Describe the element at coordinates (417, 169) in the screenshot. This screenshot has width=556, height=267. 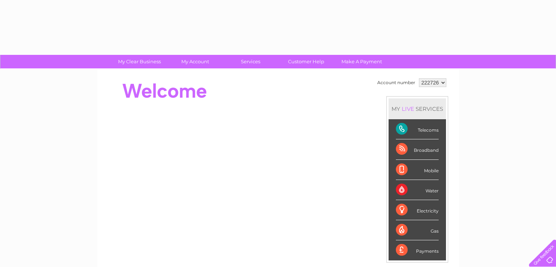
I see `div: Mobile` at that location.